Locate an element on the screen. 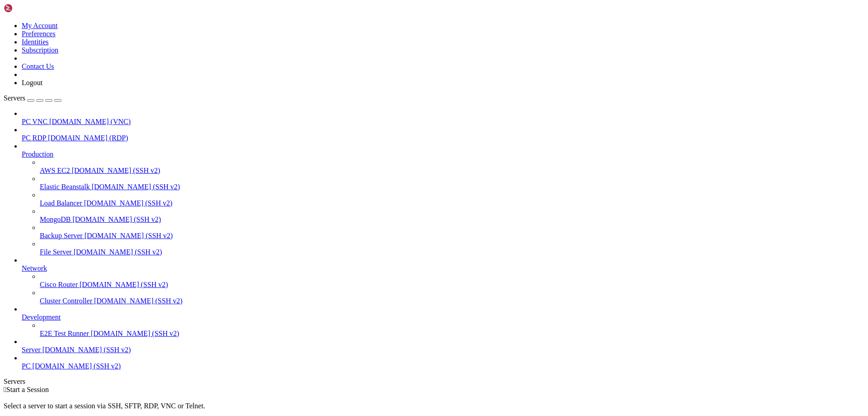  a: Development is located at coordinates (443, 317).